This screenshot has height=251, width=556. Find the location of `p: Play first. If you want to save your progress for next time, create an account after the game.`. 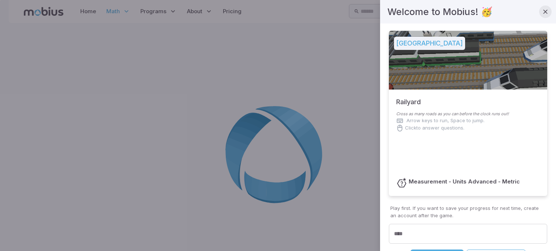

p: Play first. If you want to save your progress for next time, create an account after the game. is located at coordinates (468, 212).